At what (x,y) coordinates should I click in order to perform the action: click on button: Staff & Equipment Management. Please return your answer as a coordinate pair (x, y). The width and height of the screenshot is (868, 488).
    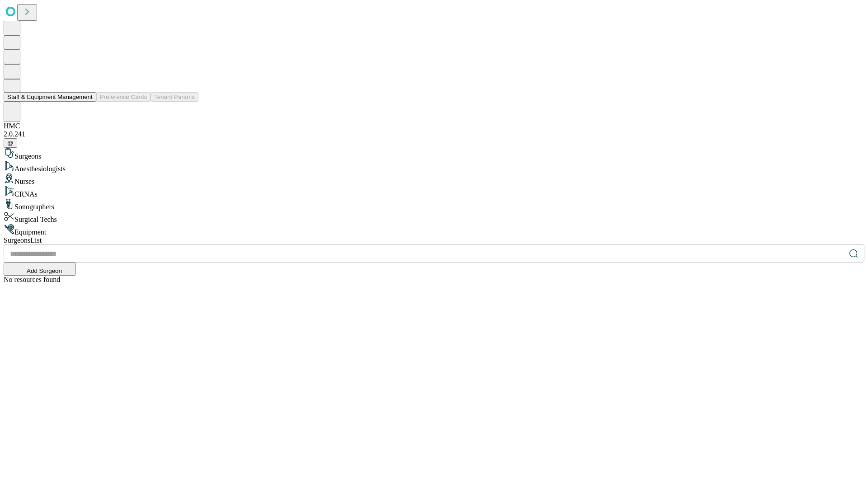
    Looking at the image, I should click on (50, 96).